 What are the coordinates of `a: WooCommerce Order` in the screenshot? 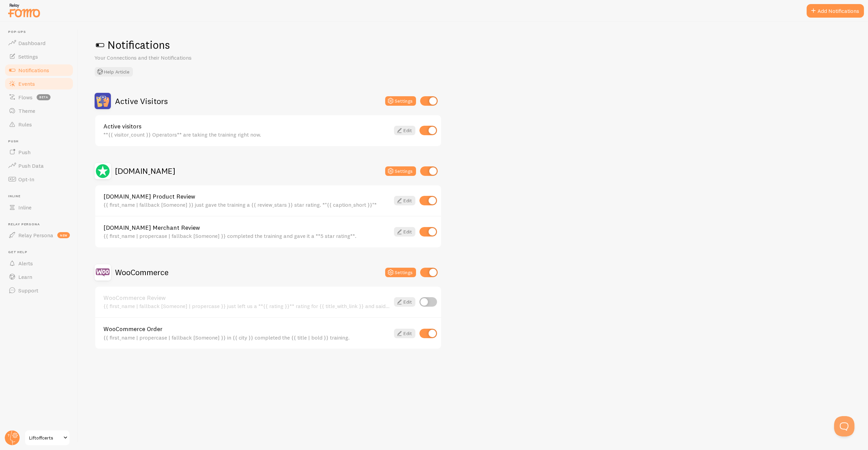 It's located at (247, 329).